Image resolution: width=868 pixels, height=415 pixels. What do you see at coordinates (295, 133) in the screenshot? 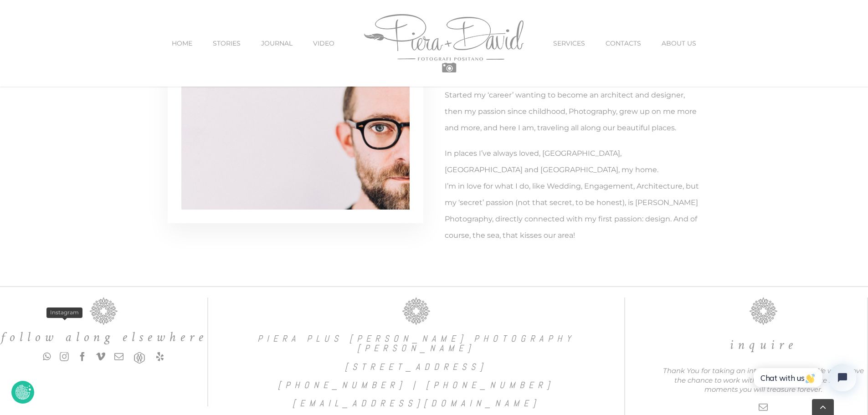
I see `img: David-1` at bounding box center [295, 133].